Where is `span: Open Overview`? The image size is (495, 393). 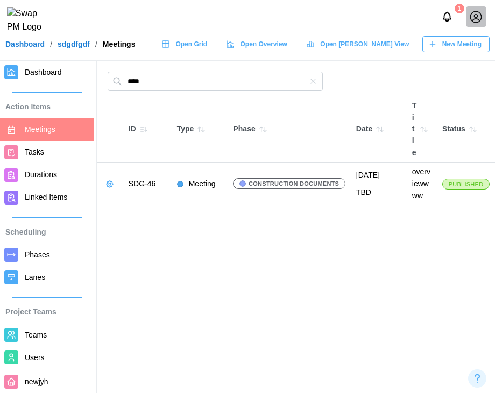 span: Open Overview is located at coordinates (263, 44).